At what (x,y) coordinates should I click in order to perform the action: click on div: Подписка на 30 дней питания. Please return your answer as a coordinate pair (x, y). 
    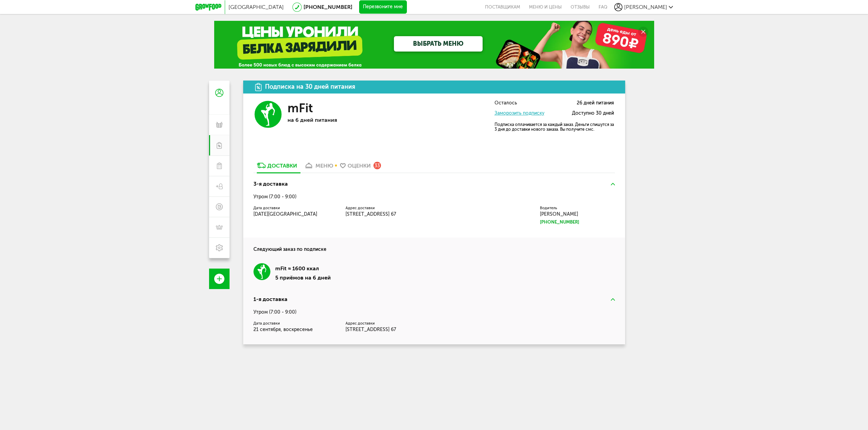
    Looking at the image, I should click on (310, 87).